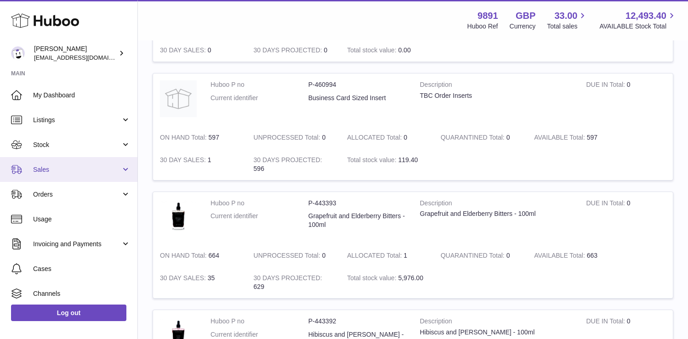 This screenshot has height=339, width=688. Describe the element at coordinates (77, 120) in the screenshot. I see `span: Listings` at that location.